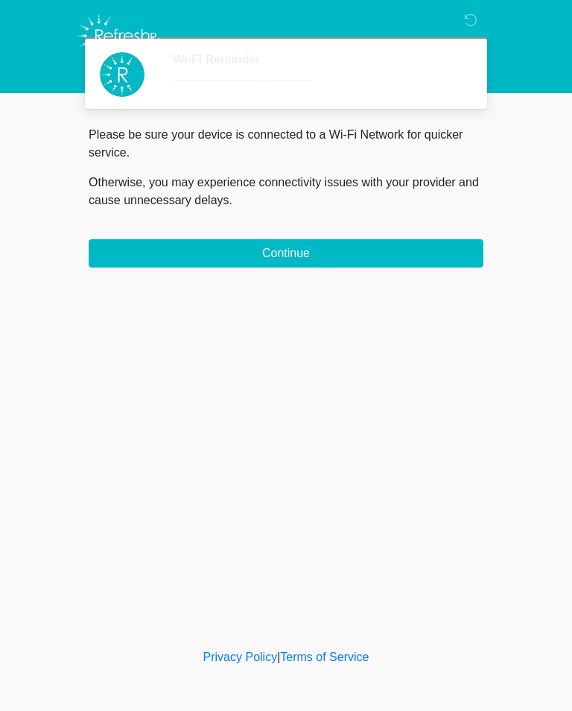  Describe the element at coordinates (324, 657) in the screenshot. I see `a: Terms of Service` at that location.